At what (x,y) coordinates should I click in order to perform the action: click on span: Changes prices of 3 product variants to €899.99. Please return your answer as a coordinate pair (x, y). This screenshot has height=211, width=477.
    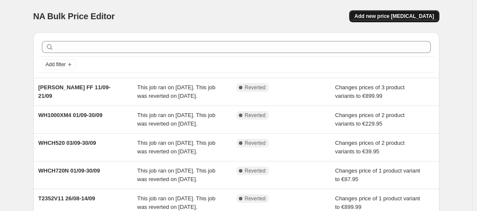
    Looking at the image, I should click on (369, 91).